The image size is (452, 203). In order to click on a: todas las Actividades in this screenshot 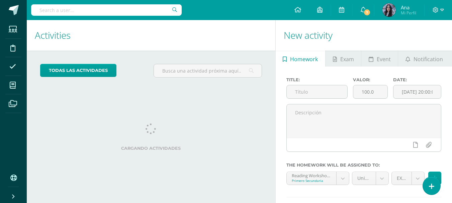, I will do `click(78, 70)`.